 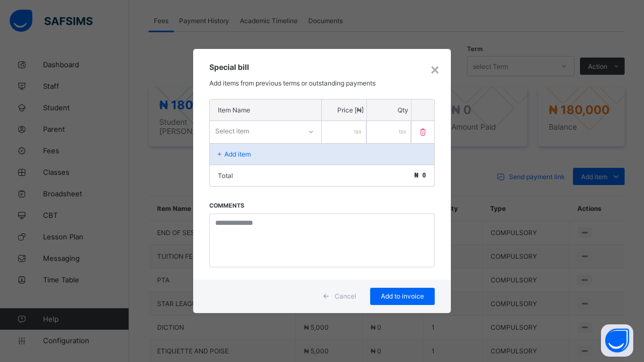 What do you see at coordinates (227, 205) in the screenshot?
I see `label: Comments` at bounding box center [227, 205].